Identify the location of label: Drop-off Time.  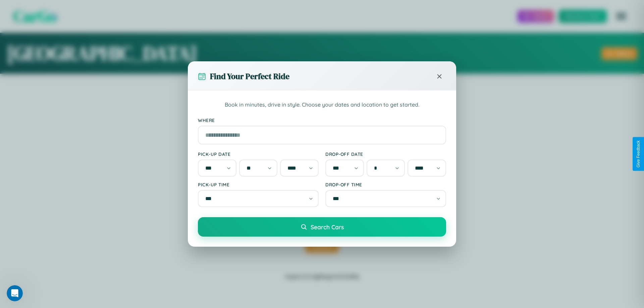
(386, 184).